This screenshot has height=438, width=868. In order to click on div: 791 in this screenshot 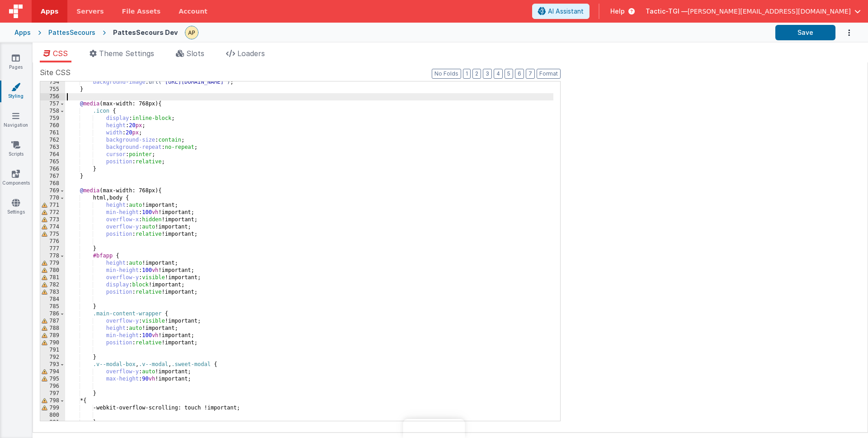, I will do `click(52, 350)`.